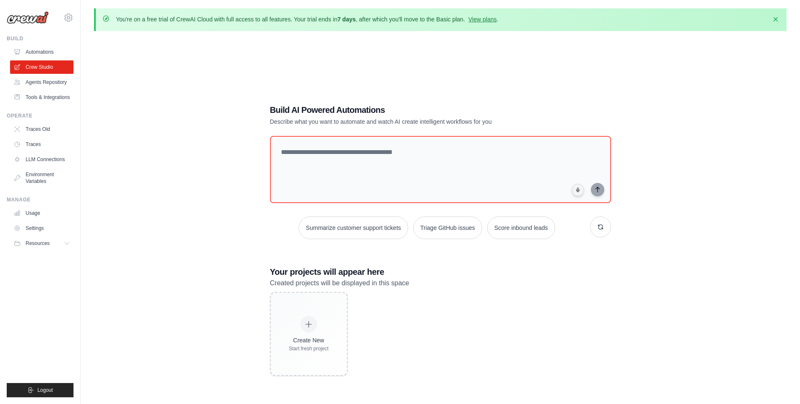 Image resolution: width=800 pixels, height=404 pixels. Describe the element at coordinates (309, 349) in the screenshot. I see `div: Start fresh project` at that location.